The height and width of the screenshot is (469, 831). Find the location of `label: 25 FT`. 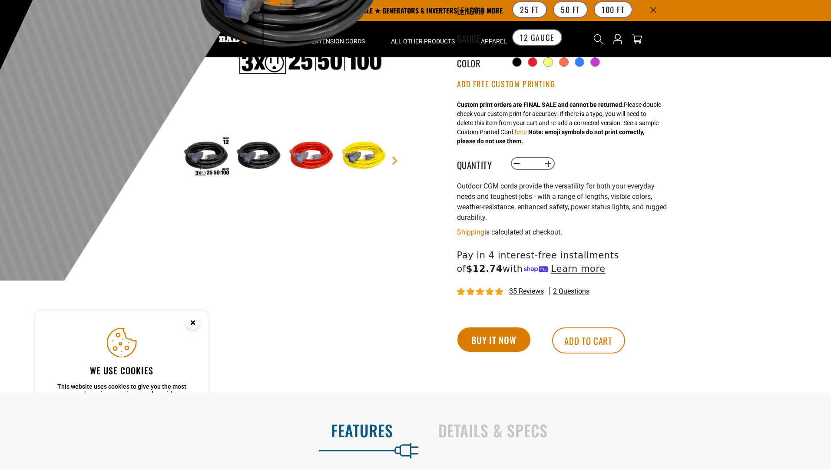

label: 25 FT is located at coordinates (530, 10).